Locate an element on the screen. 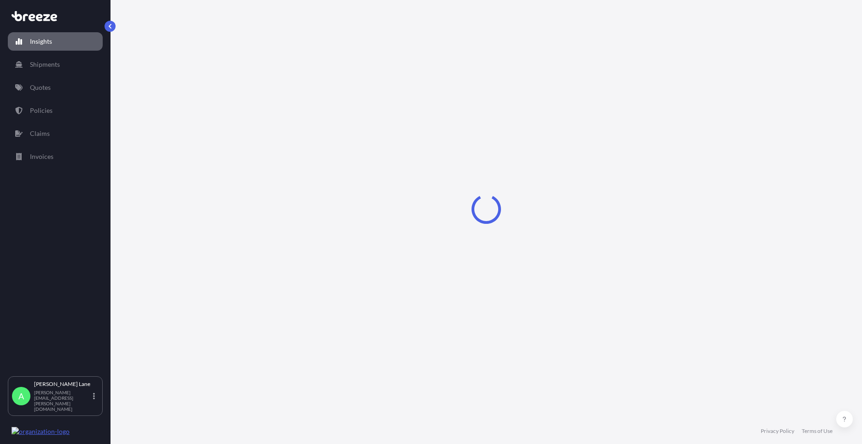 This screenshot has width=862, height=444. p: Privacy Policy is located at coordinates (777, 431).